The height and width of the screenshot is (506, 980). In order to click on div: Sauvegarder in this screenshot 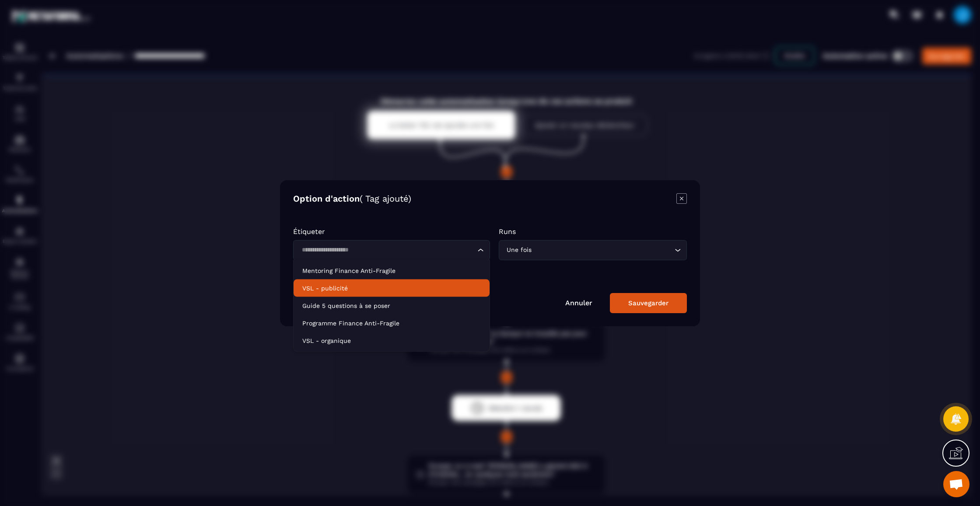, I will do `click(649, 303)`.